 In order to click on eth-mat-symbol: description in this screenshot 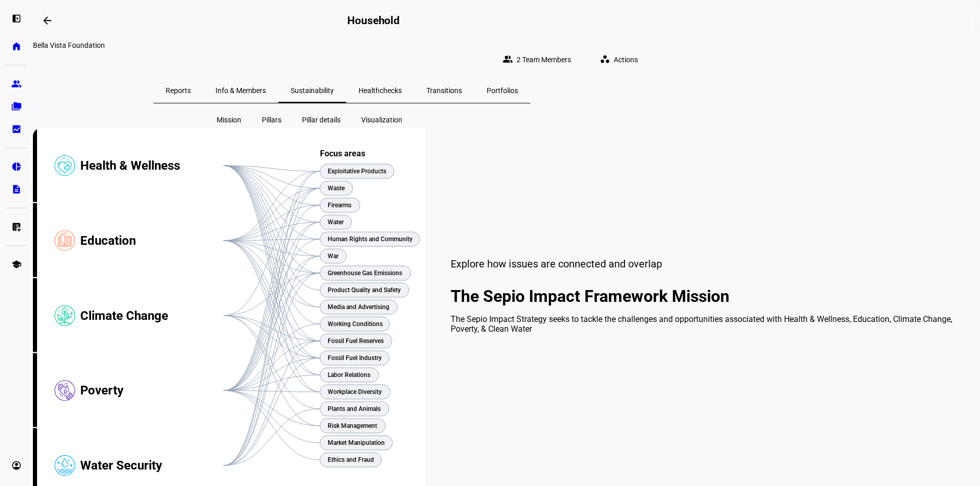, I will do `click(16, 189)`.